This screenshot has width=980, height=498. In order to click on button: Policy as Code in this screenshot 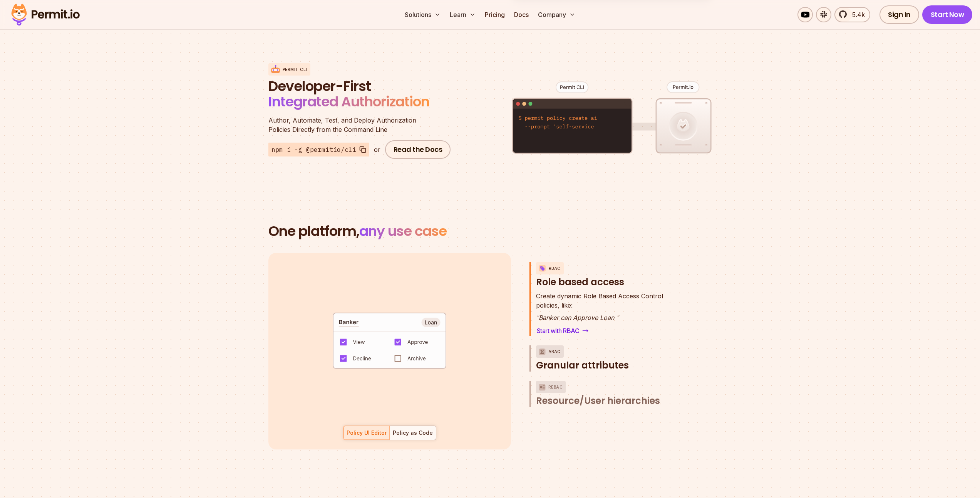, I will do `click(413, 432)`.